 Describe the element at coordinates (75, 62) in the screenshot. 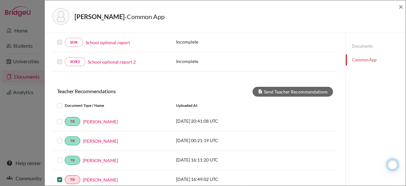

I see `a: SOR2` at that location.